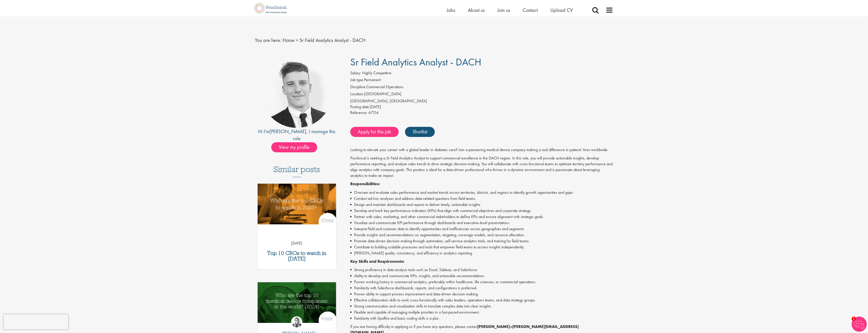 The height and width of the screenshot is (333, 868). What do you see at coordinates (297, 146) in the screenshot?
I see `a: View my profile` at bounding box center [297, 146].